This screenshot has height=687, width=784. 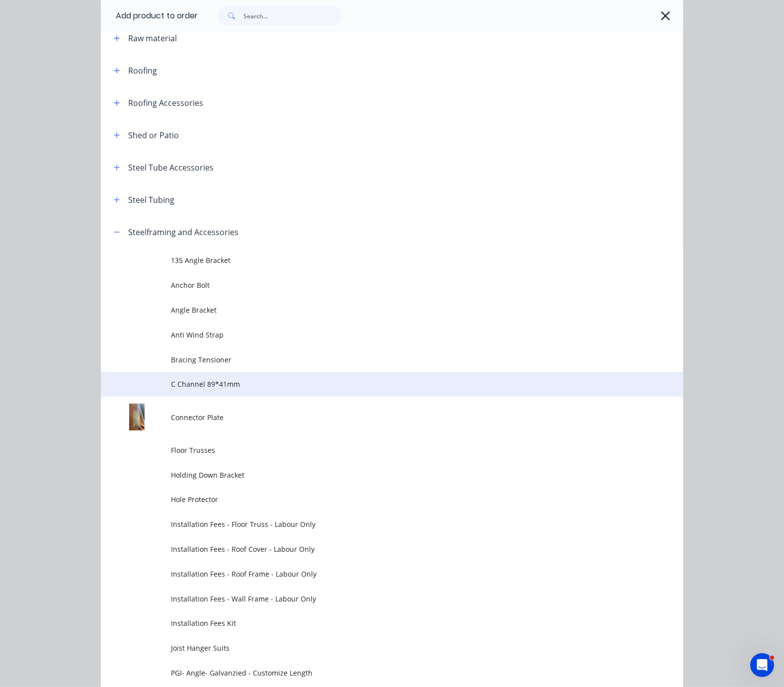 What do you see at coordinates (376, 285) in the screenshot?
I see `span: Anchor Bolt` at bounding box center [376, 285].